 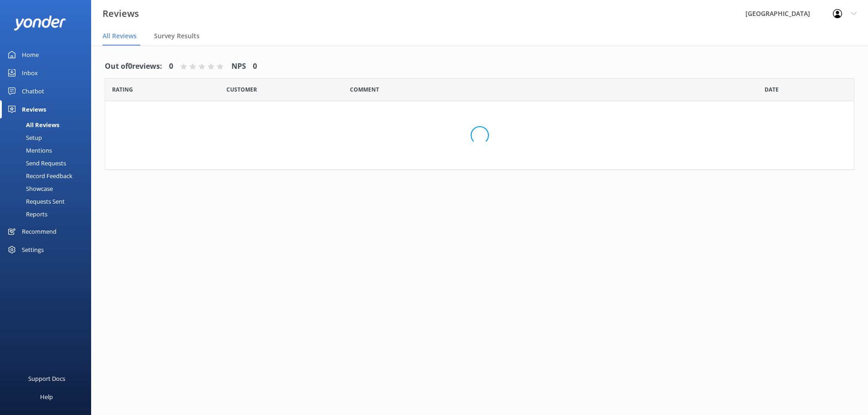 What do you see at coordinates (39, 23) in the screenshot?
I see `img: yonder-white-logo.png` at bounding box center [39, 23].